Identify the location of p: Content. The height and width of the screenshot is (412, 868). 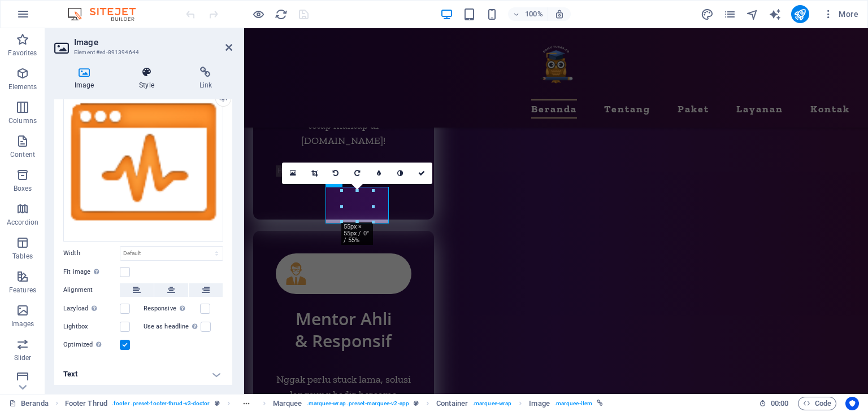
(22, 154).